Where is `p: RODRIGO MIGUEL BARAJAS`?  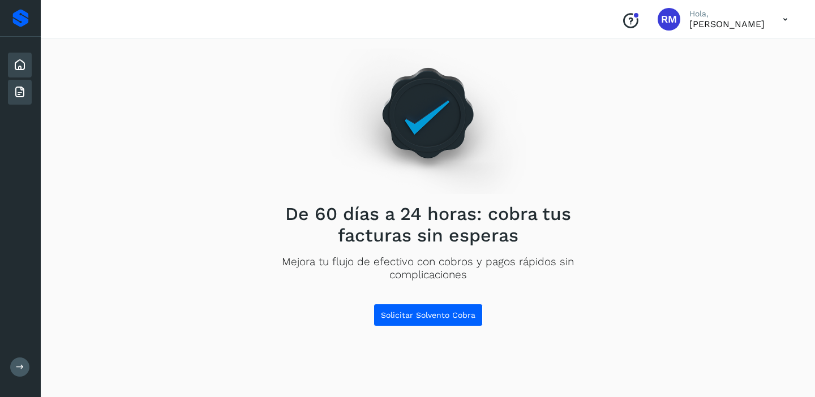 p: RODRIGO MIGUEL BARAJAS is located at coordinates (727, 24).